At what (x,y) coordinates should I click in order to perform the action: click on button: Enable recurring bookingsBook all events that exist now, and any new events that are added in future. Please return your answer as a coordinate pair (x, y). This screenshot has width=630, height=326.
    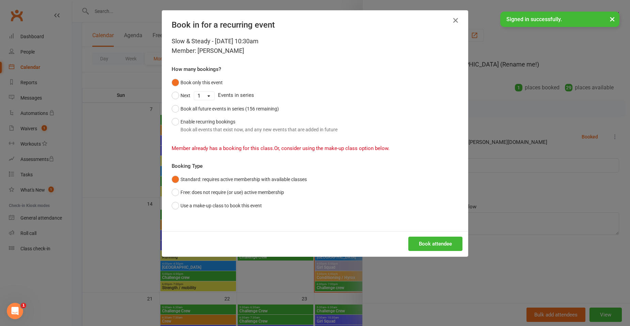
    Looking at the image, I should click on (254, 125).